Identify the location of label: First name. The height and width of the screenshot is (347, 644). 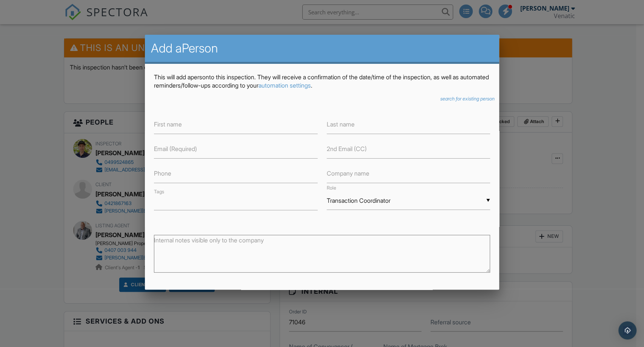
(168, 124).